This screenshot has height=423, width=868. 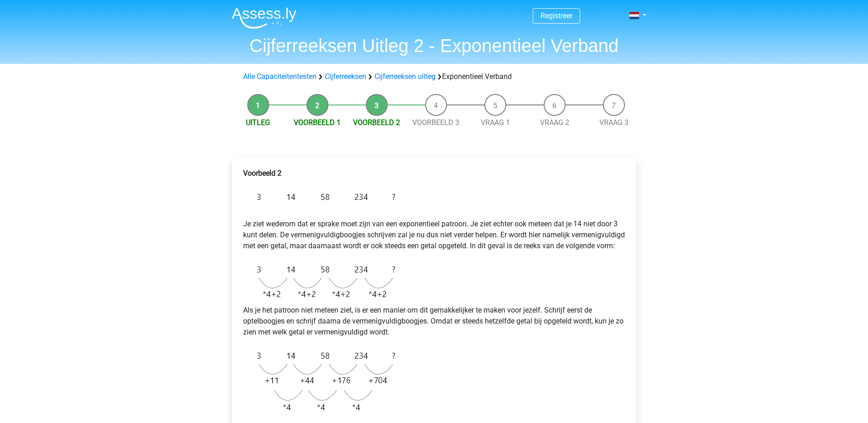 What do you see at coordinates (434, 77) in the screenshot?
I see `div: Exponentieel Verband` at bounding box center [434, 77].